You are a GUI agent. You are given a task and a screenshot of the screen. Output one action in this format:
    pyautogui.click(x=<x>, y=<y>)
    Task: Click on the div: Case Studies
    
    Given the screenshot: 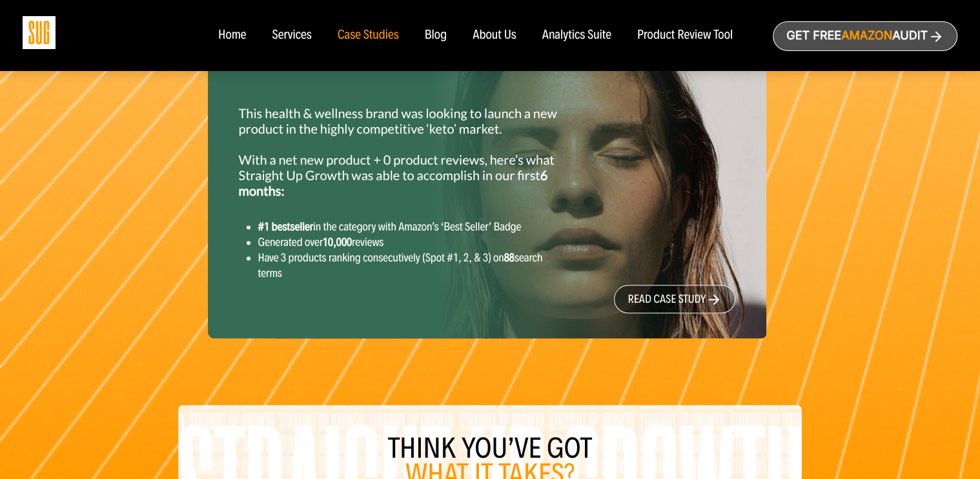 What is the action you would take?
    pyautogui.click(x=368, y=35)
    